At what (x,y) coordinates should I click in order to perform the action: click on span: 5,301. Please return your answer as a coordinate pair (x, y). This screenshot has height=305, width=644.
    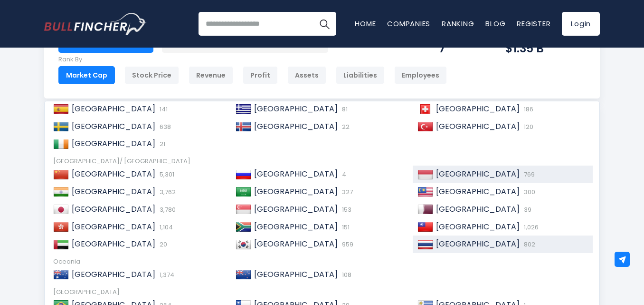
    Looking at the image, I should click on (166, 174).